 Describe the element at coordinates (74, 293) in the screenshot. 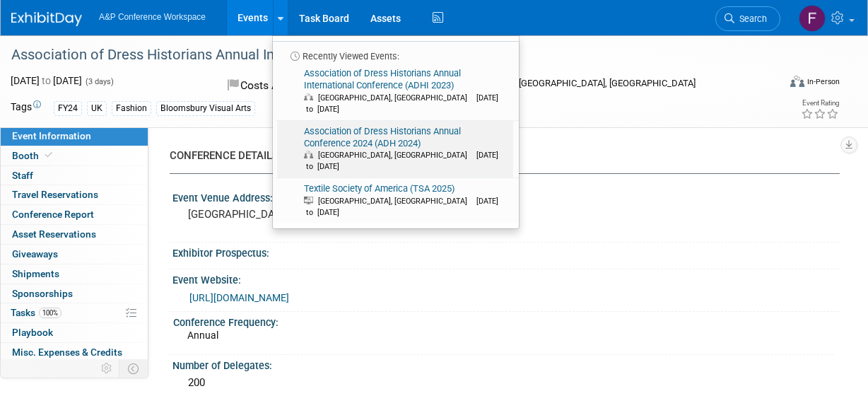

I see `a: Sponsorships` at that location.